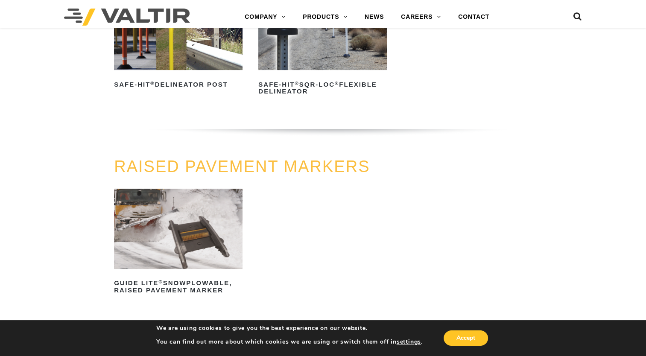  Describe the element at coordinates (421, 17) in the screenshot. I see `a: CAREERS` at that location.